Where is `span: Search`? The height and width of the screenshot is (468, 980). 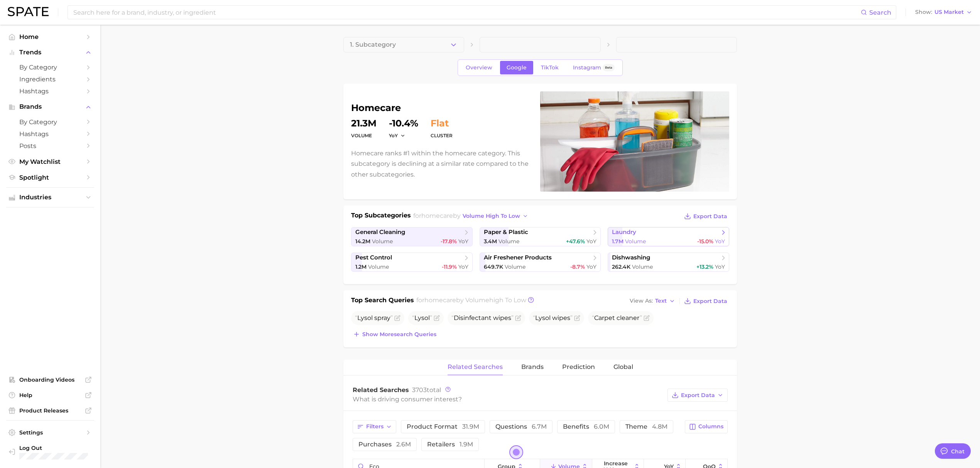
span: Search is located at coordinates (880, 13).